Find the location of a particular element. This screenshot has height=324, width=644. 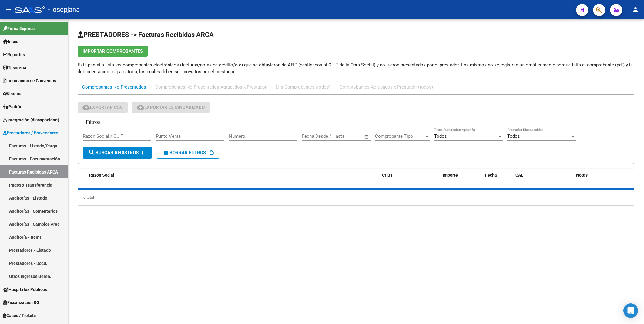

span: Borrar Filtros is located at coordinates (183, 153).